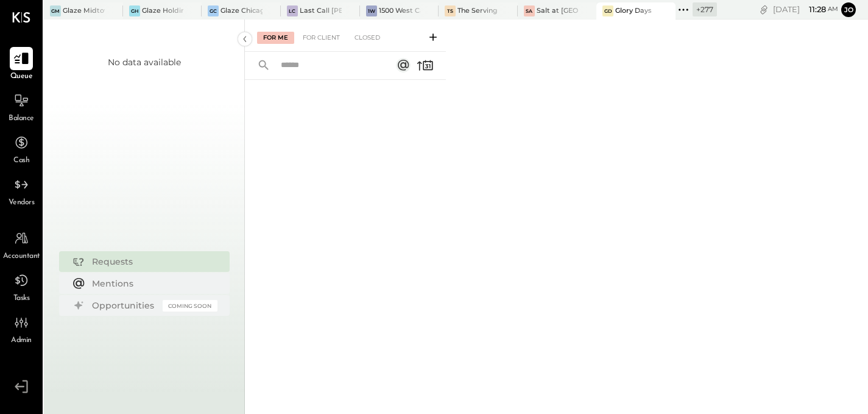 The height and width of the screenshot is (414, 868). I want to click on div: 1W, so click(371, 11).